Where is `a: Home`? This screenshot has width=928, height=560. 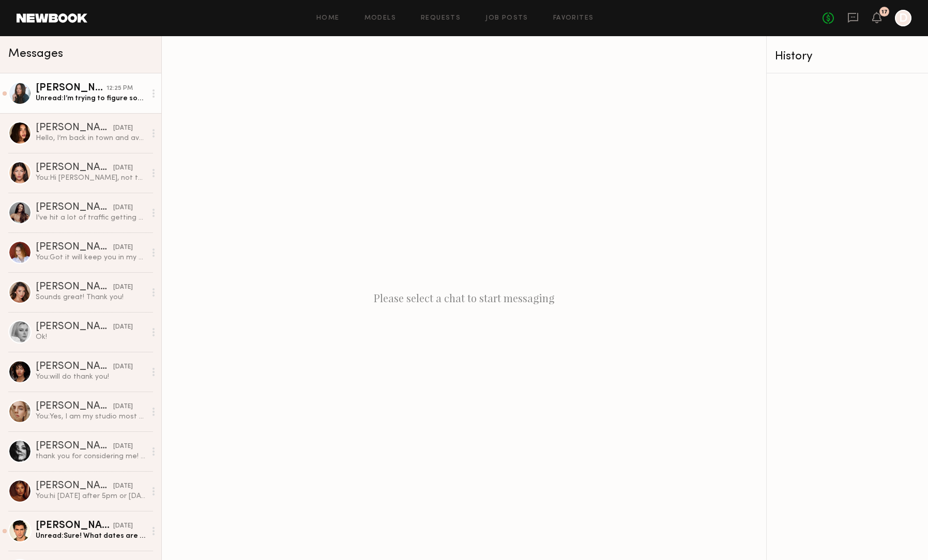 a: Home is located at coordinates (328, 18).